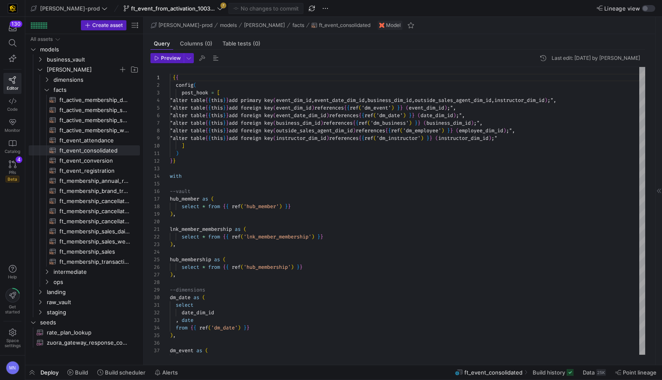 This screenshot has height=380, width=662. I want to click on div: 25K, so click(601, 372).